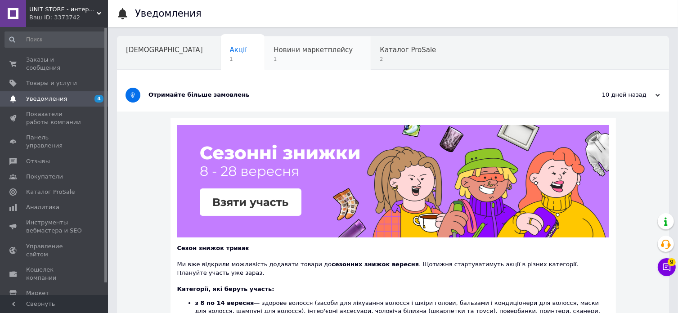  Describe the element at coordinates (63, 9) in the screenshot. I see `span: UNIT STORE - интернет-магазин для всей семьи` at that location.